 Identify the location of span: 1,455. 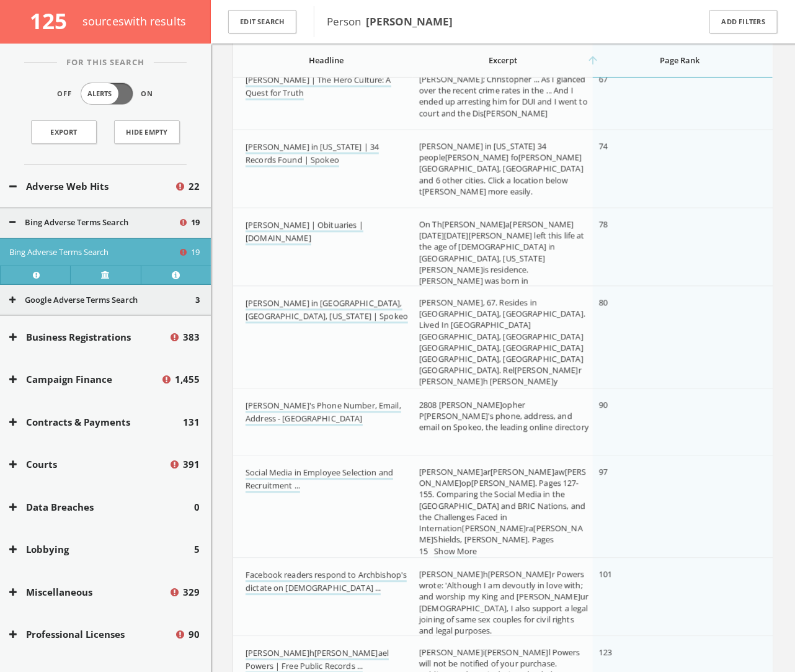
(187, 379).